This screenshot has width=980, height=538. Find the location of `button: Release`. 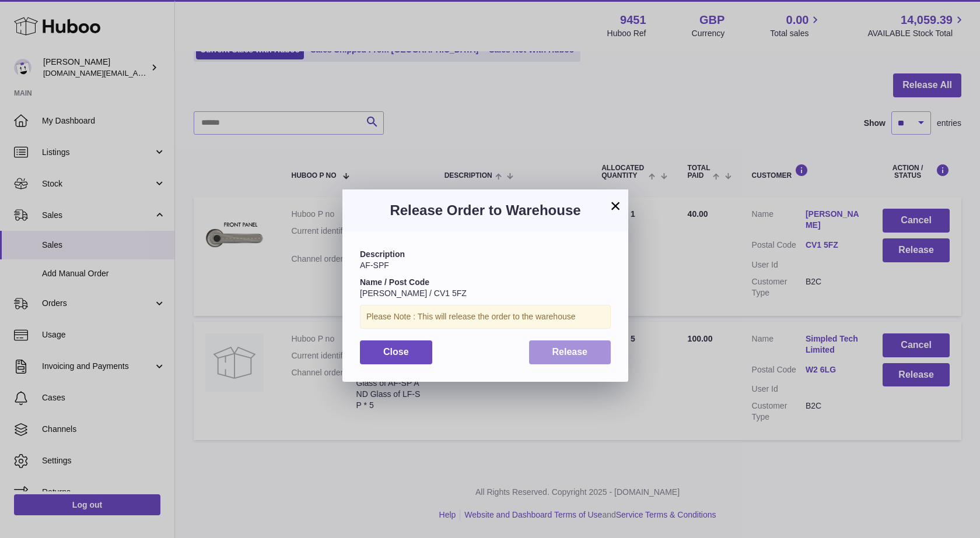

button: Release is located at coordinates (570, 352).